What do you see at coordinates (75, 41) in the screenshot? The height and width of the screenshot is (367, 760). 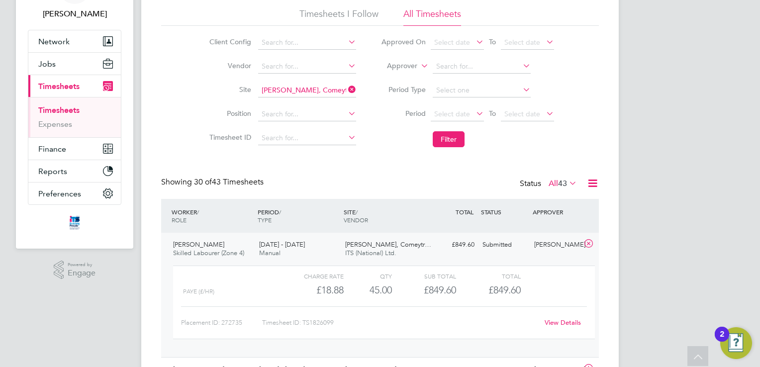 I see `button: Network` at bounding box center [75, 41].